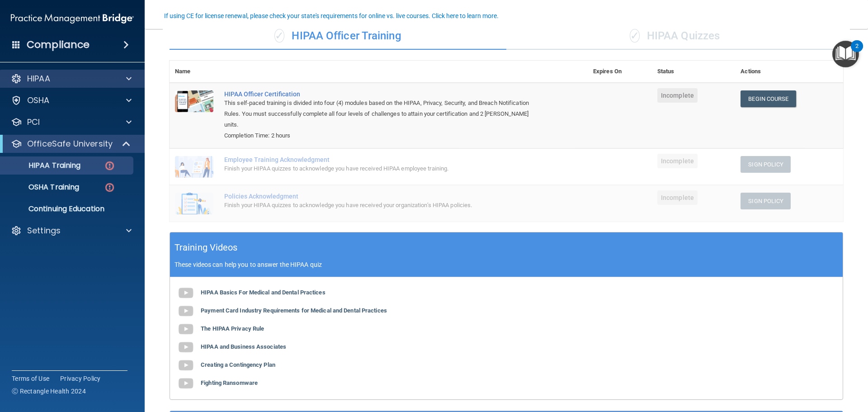 The height and width of the screenshot is (412, 868). Describe the element at coordinates (331, 16) in the screenshot. I see `button: If using CE for license renewal, please check your state's requirements for online vs. live cours...` at that location.